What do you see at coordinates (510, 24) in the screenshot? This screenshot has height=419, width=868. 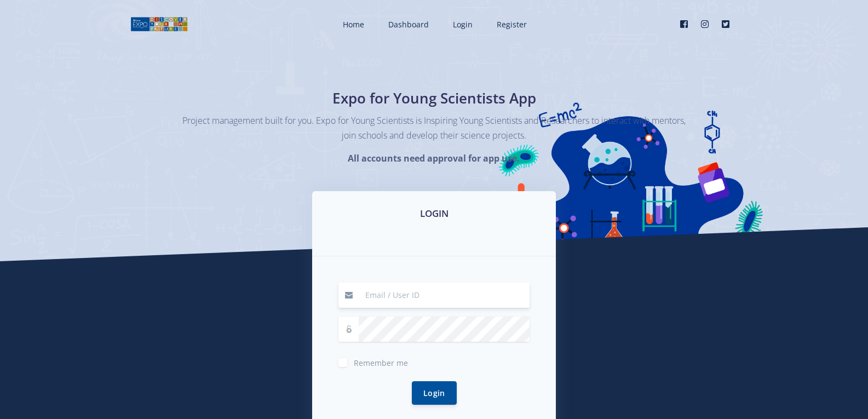 I see `a: Register` at bounding box center [510, 24].